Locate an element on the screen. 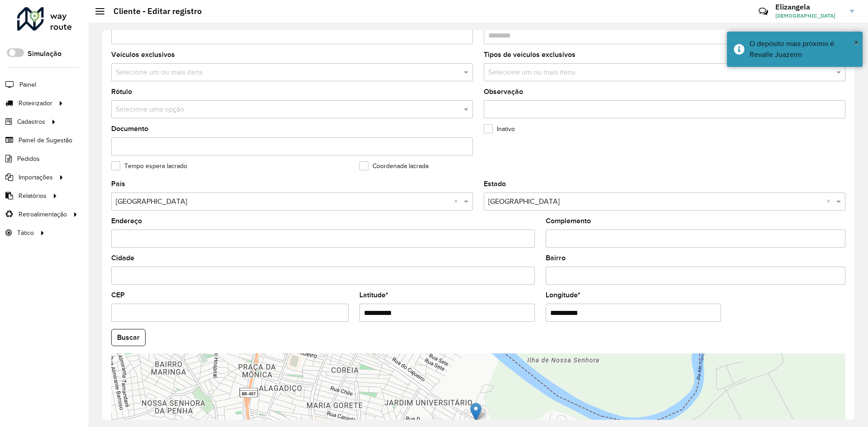 This screenshot has width=868, height=427. h3: Elizangela is located at coordinates (808, 7).